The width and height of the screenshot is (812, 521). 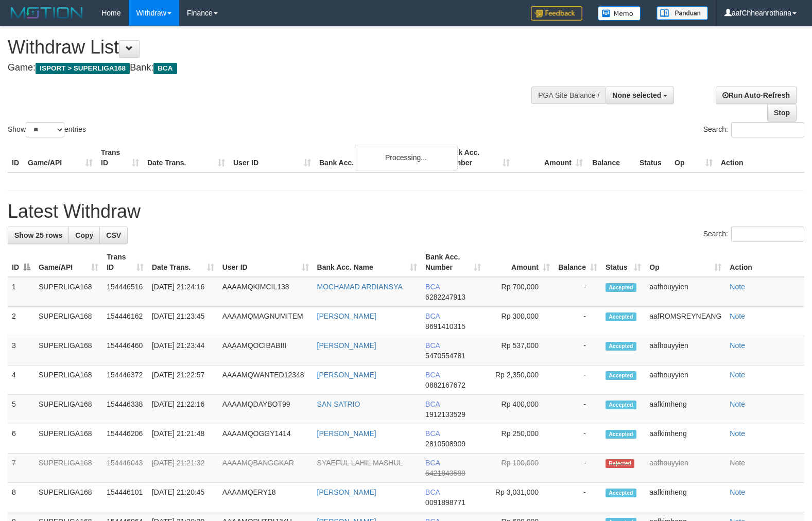 I want to click on td: 1, so click(x=21, y=292).